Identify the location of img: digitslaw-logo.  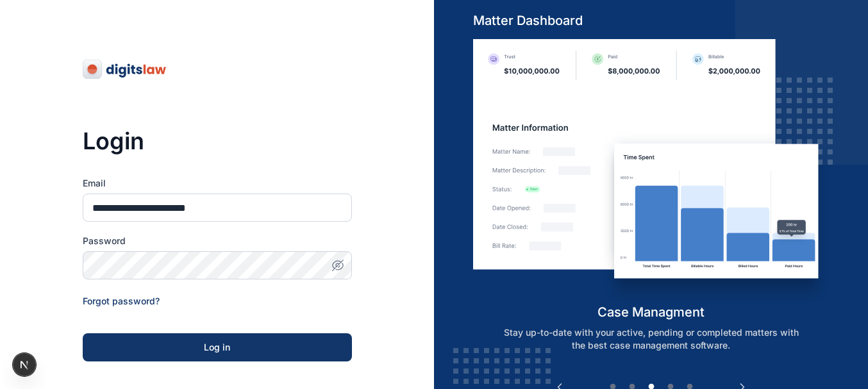
(125, 69).